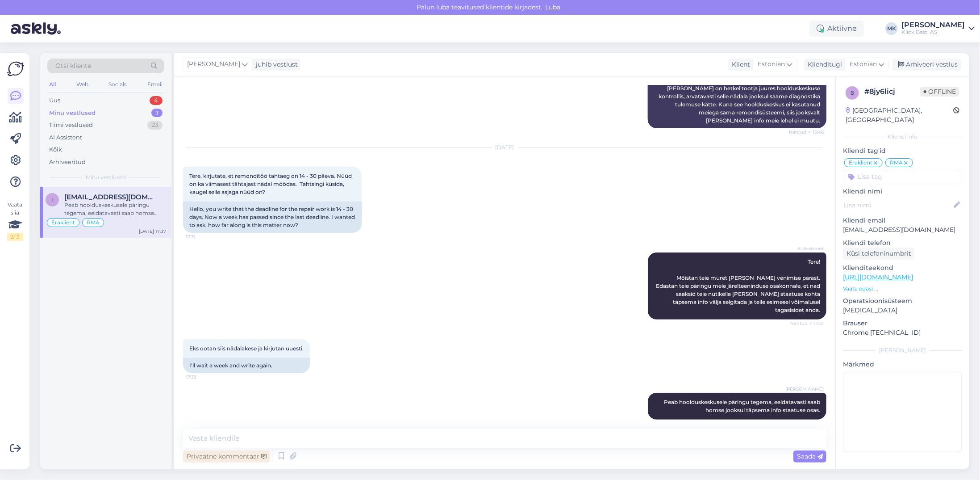  Describe the element at coordinates (272, 217) in the screenshot. I see `div: Hello, you write that the deadline for the repair work is 14 - 30 days. Now a week has passed sin...` at that location.